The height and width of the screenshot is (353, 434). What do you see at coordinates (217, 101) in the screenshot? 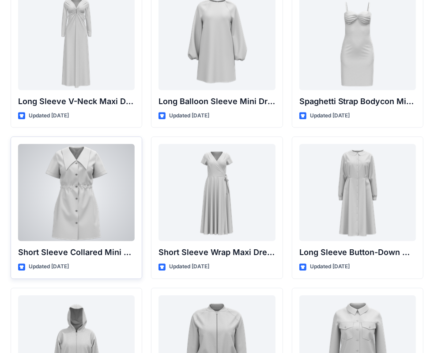
I see `p: Long Balloon Sleeve Mini Dress` at bounding box center [217, 101].